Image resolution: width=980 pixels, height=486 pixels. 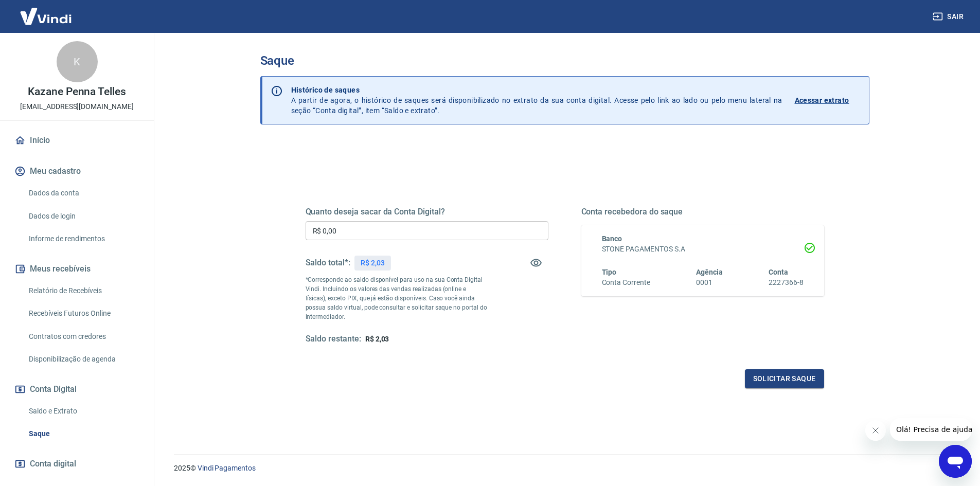 What do you see at coordinates (77, 269) in the screenshot?
I see `button: Meus recebíveis` at bounding box center [77, 269].